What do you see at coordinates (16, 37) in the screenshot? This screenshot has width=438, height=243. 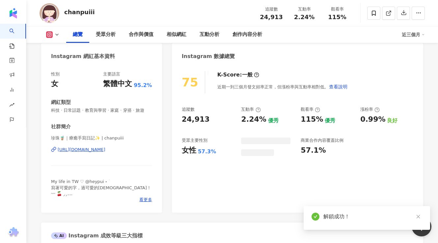 I see `a: search` at bounding box center [16, 37].